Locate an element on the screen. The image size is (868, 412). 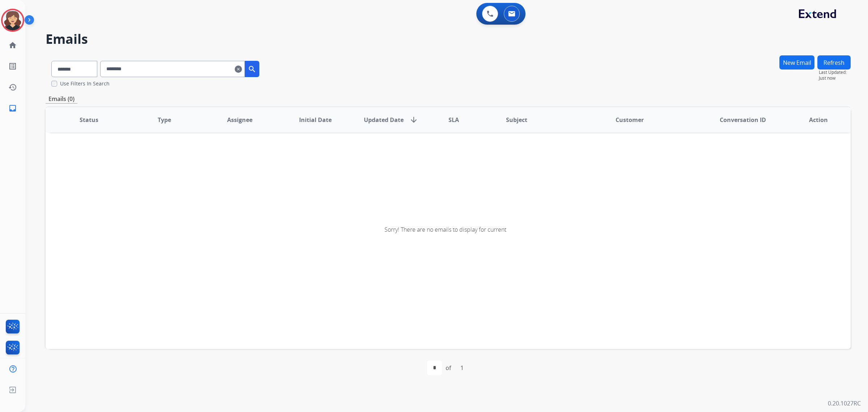
p: 0.20.1027RC is located at coordinates (844, 403).